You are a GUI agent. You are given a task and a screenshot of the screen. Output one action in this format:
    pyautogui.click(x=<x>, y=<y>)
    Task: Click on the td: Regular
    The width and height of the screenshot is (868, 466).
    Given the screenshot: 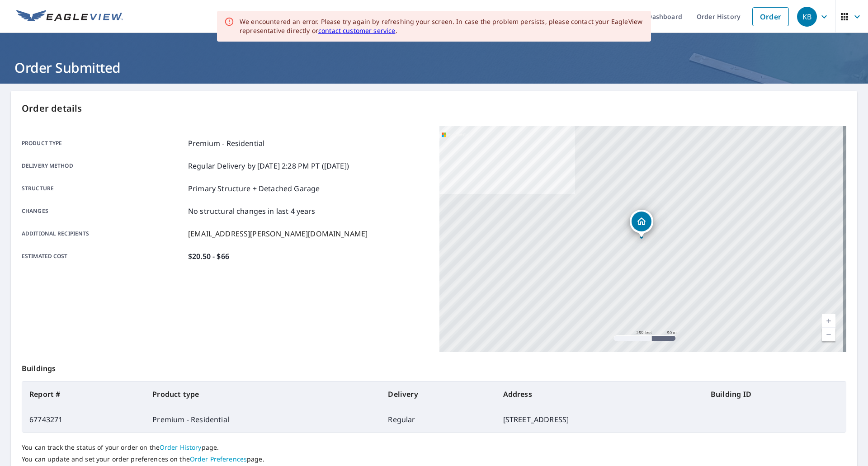 What is the action you would take?
    pyautogui.click(x=438, y=420)
    